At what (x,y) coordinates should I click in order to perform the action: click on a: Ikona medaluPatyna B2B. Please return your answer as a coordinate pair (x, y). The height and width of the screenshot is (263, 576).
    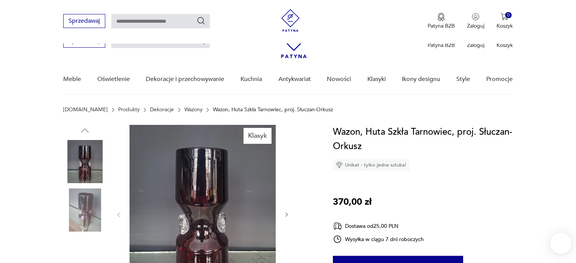
    Looking at the image, I should click on (441, 21).